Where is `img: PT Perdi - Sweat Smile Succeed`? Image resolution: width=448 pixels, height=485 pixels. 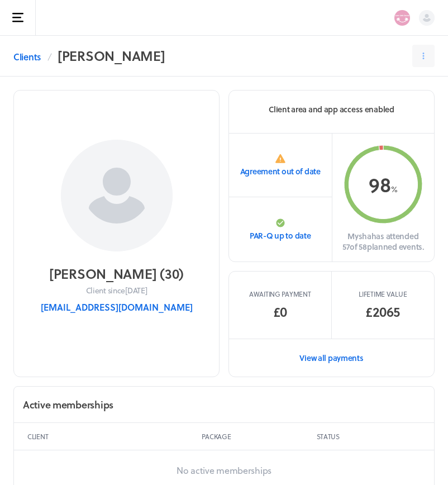 img: PT Perdi - Sweat Smile Succeed is located at coordinates (402, 18).